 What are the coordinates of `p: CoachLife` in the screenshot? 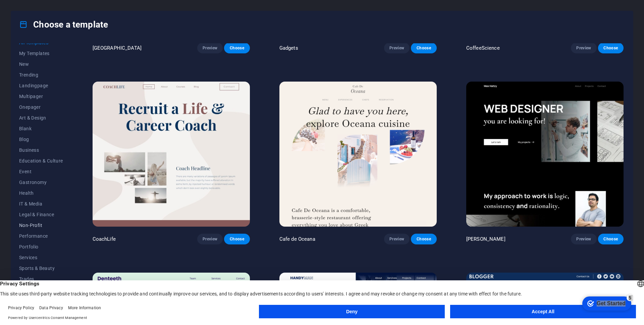 It's located at (104, 239).